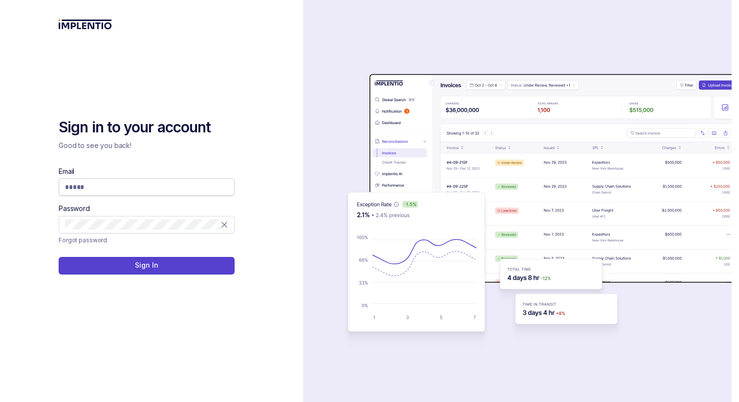 The image size is (739, 402). Describe the element at coordinates (146, 265) in the screenshot. I see `p: Sign In` at that location.